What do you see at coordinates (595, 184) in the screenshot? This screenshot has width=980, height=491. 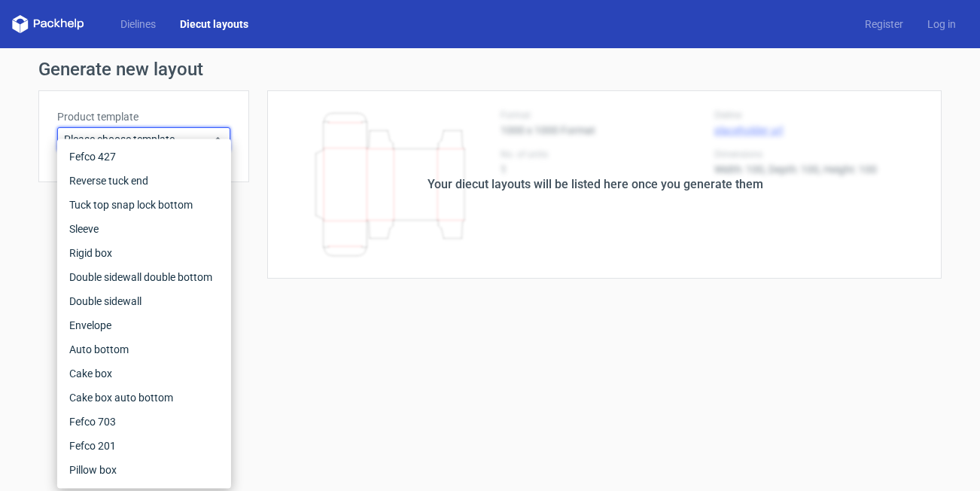 I see `div: Your diecut layouts will be listed here once you generate them` at bounding box center [595, 184].